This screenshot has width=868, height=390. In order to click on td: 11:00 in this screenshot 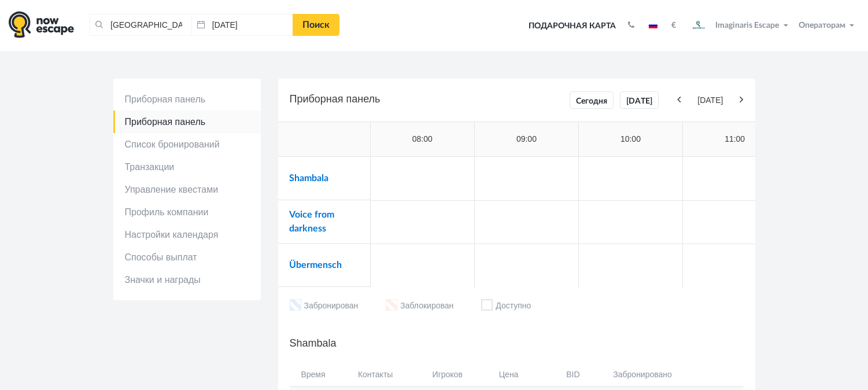, I will do `click(735, 140)`.